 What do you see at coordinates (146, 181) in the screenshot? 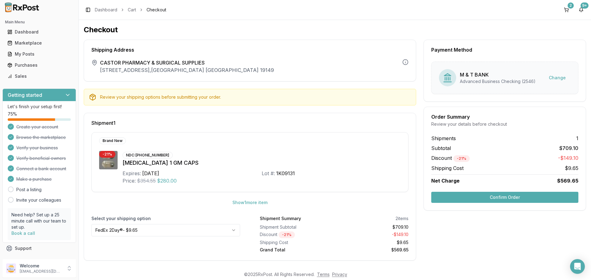
I see `span: $354.55` at bounding box center [146, 181].